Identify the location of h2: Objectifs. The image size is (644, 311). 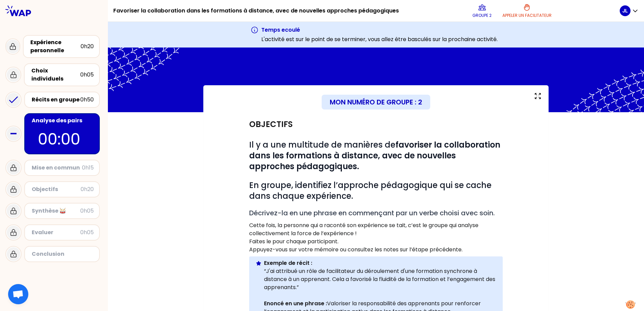
(271, 125).